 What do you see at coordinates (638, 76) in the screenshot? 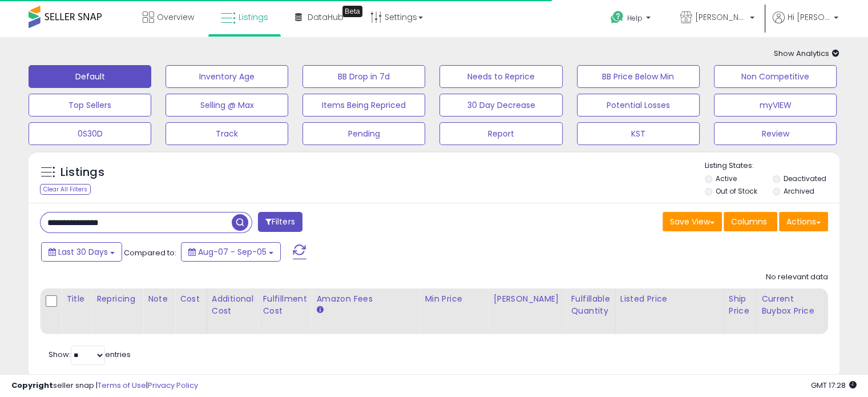
I see `button: BB Price Below Min` at bounding box center [638, 76].